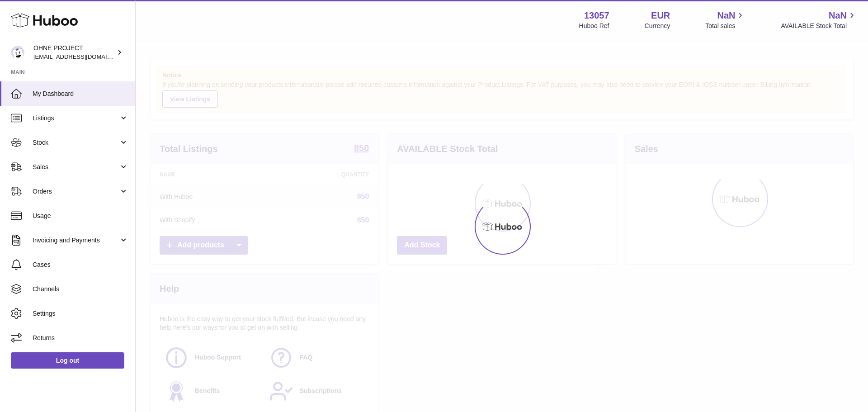 Image resolution: width=868 pixels, height=412 pixels. Describe the element at coordinates (725, 26) in the screenshot. I see `span: Total sales` at that location.